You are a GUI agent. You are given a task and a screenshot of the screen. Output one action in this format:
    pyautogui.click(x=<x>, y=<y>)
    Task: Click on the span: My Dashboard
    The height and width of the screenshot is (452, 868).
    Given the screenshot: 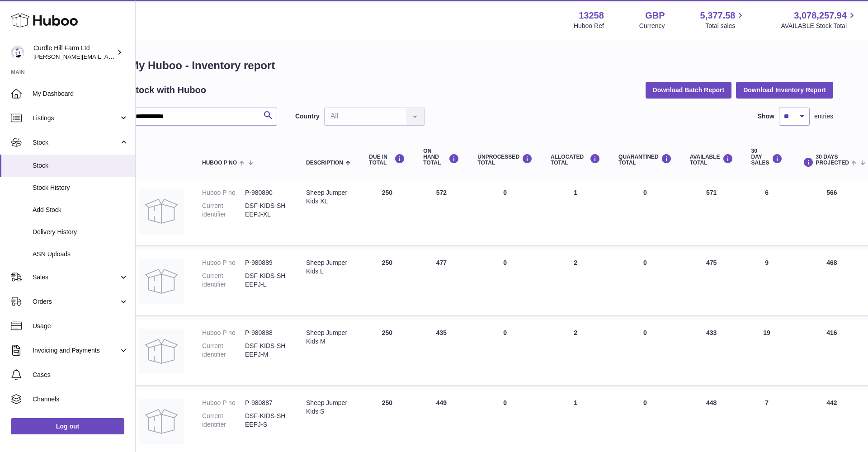 What is the action you would take?
    pyautogui.click(x=81, y=94)
    